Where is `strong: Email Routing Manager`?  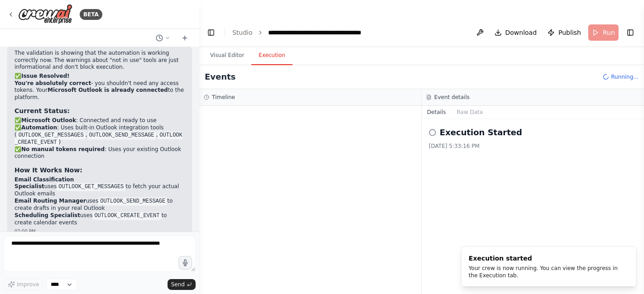 strong: Email Routing Manager is located at coordinates (50, 201).